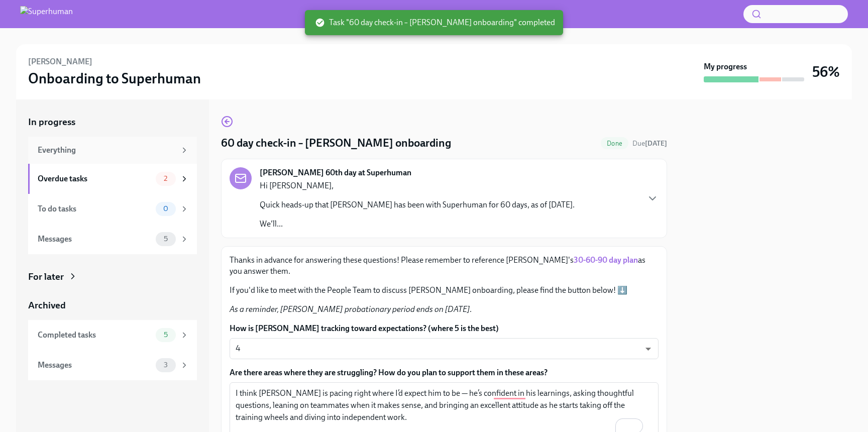 The image size is (868, 432). I want to click on a: For later, so click(112, 277).